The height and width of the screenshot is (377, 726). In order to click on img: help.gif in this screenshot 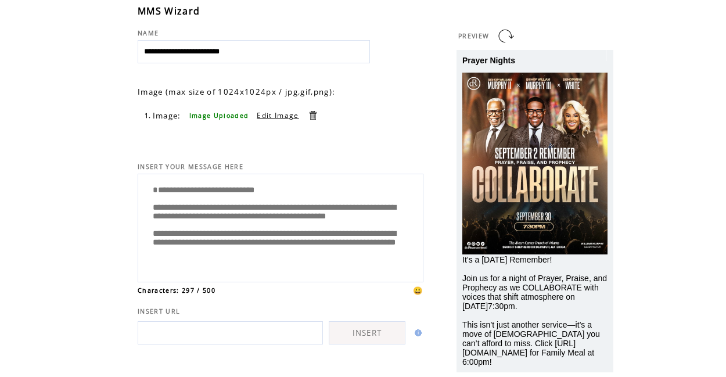, I will do `click(416, 333)`.